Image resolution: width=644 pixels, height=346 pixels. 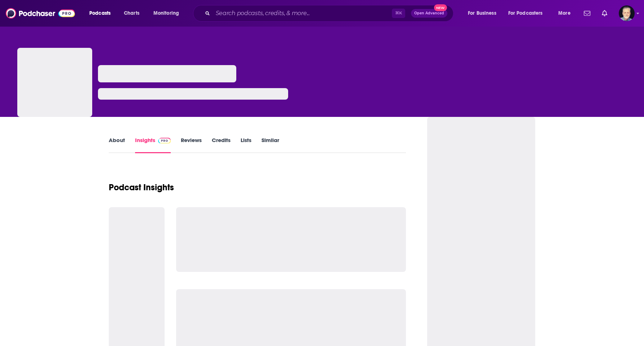 What do you see at coordinates (100, 13) in the screenshot?
I see `span: Podcasts` at bounding box center [100, 13].